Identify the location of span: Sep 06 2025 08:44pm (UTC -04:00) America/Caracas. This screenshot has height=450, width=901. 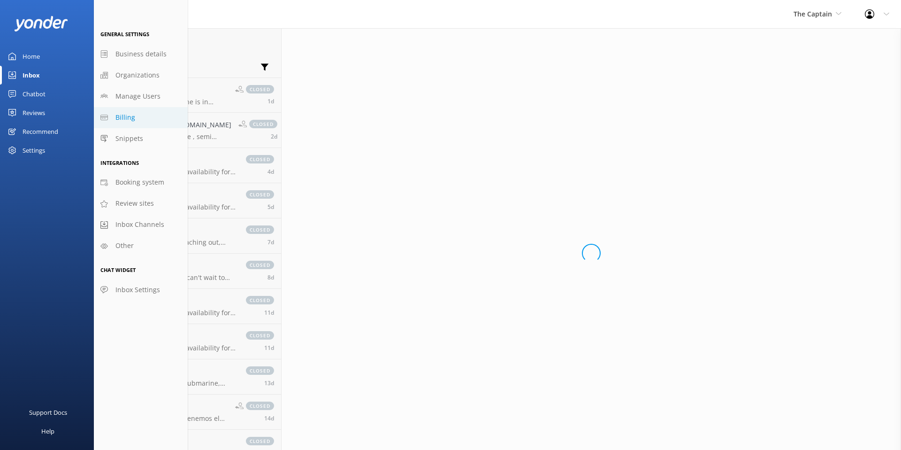
(271, 101).